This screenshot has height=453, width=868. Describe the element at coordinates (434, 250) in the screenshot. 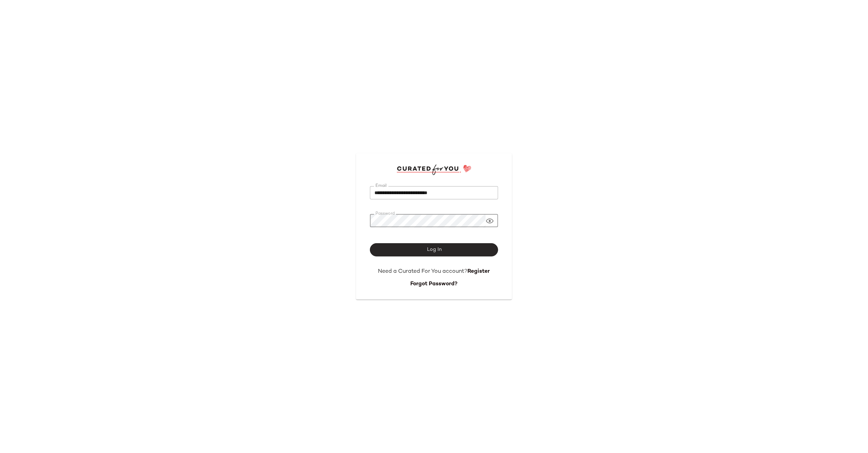

I see `span: Log In` at that location.